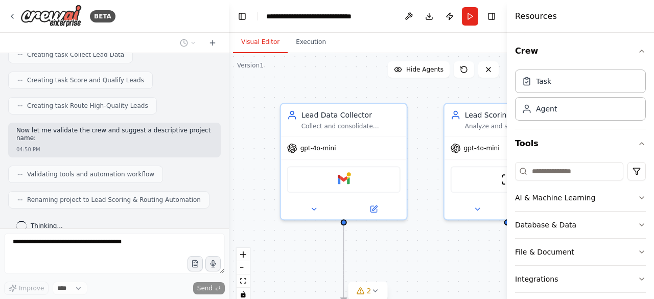 The width and height of the screenshot is (654, 299). What do you see at coordinates (580, 198) in the screenshot?
I see `button: AI & Machine Learning` at bounding box center [580, 198].